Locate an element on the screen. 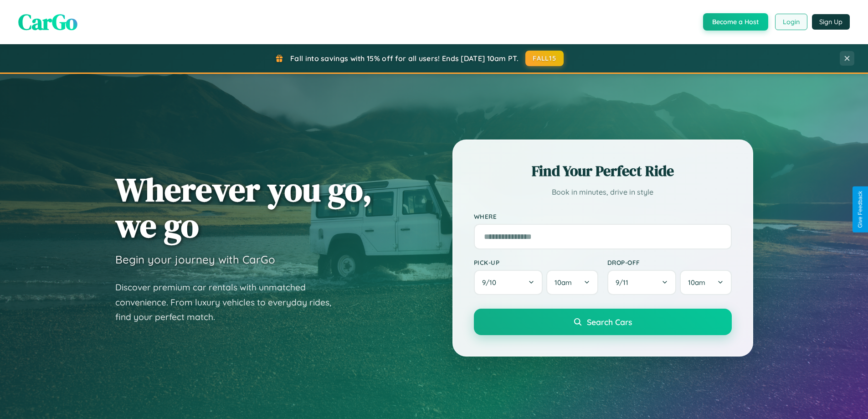 The height and width of the screenshot is (419, 868). label: Where is located at coordinates (603, 216).